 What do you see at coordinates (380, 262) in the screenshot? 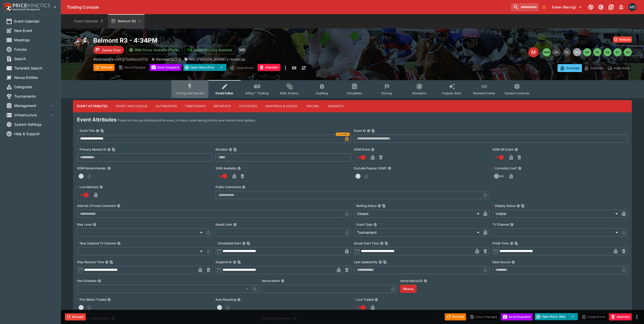
I see `button: Last Updated ByCopy To Clipboard` at bounding box center [380, 262].